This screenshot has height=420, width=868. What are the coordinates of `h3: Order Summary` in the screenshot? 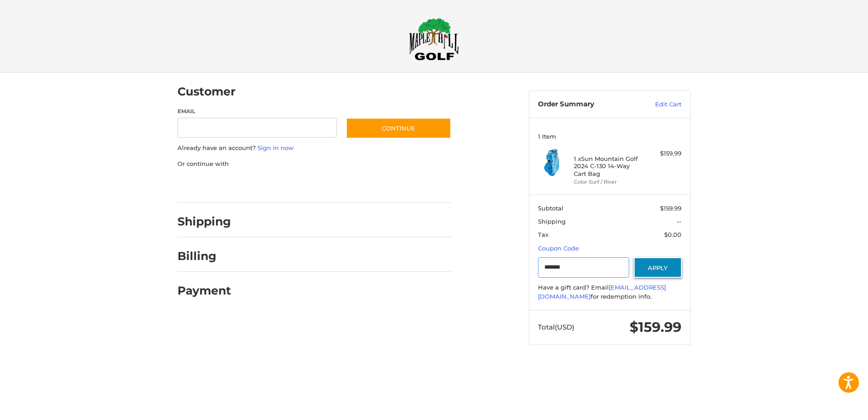 It's located at (586, 105).